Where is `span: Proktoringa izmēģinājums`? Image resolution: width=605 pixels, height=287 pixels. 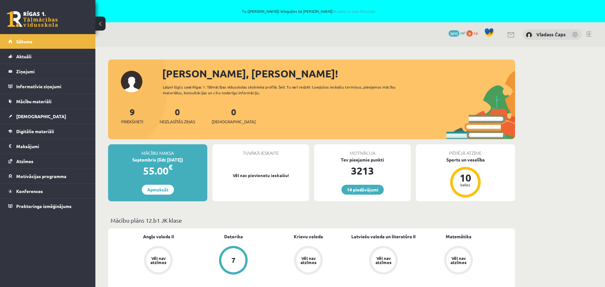
span: Proktoringa izmēģinājums is located at coordinates (44, 206).